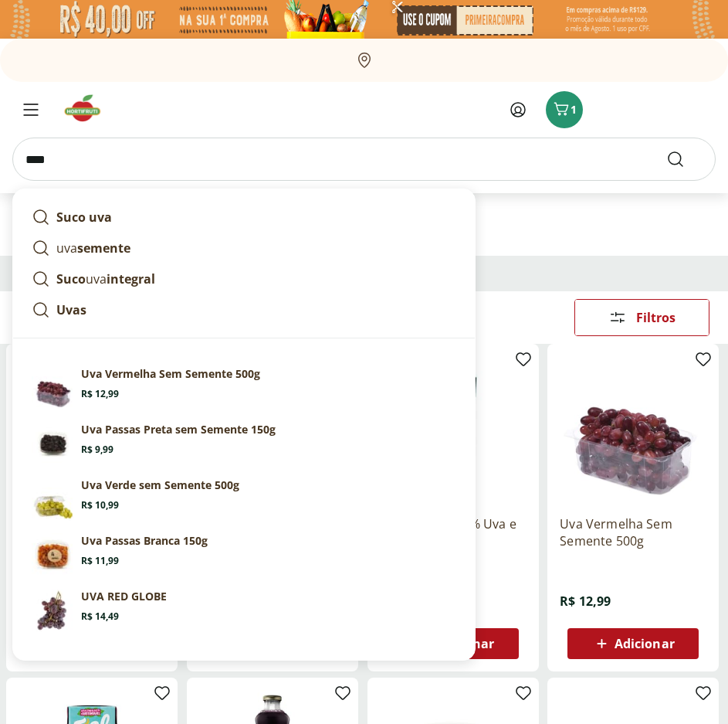  What do you see at coordinates (71, 279) in the screenshot?
I see `strong: Suco` at bounding box center [71, 279].